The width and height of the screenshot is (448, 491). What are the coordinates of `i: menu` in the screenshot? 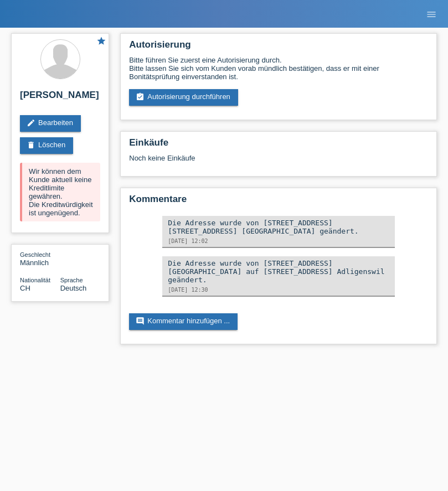 It's located at (431, 15).